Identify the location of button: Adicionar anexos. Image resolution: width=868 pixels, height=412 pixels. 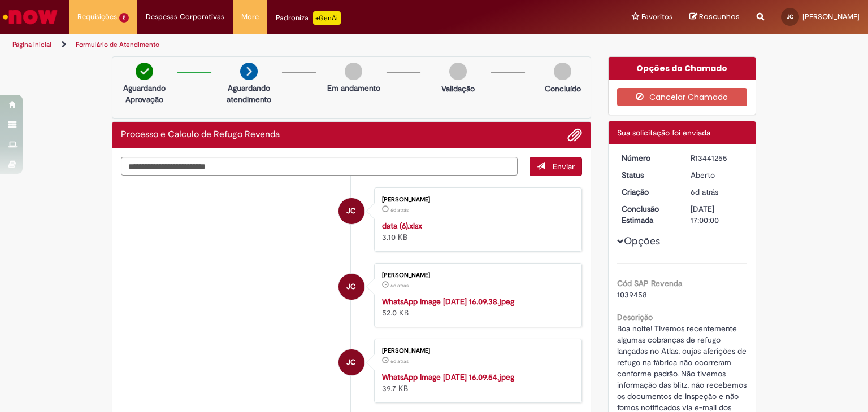
(575, 135).